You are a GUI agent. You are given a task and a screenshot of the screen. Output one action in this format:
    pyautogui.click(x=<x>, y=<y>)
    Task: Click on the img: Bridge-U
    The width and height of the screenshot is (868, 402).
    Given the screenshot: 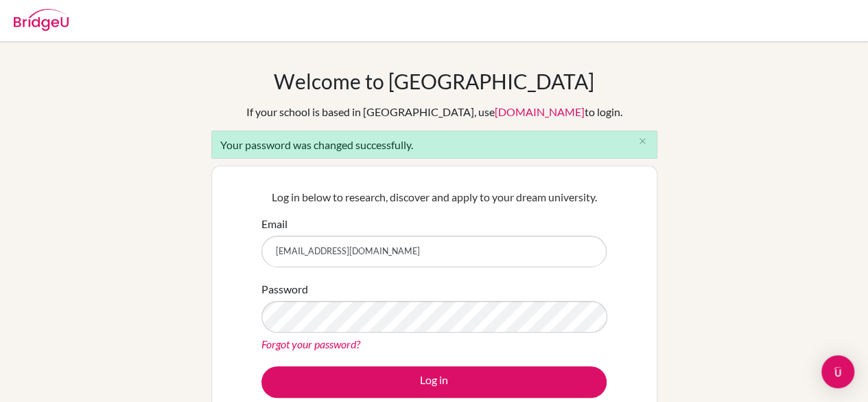 What is the action you would take?
    pyautogui.click(x=41, y=20)
    